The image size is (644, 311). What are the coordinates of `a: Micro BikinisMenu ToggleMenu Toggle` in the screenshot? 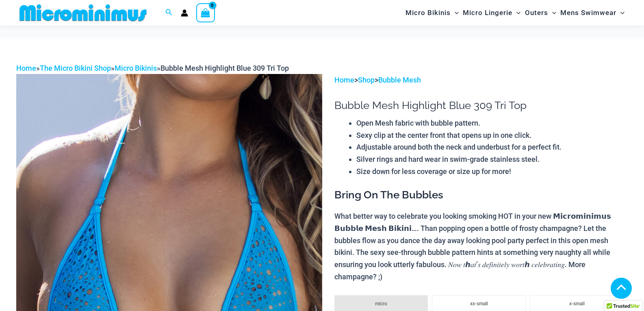 It's located at (432, 13).